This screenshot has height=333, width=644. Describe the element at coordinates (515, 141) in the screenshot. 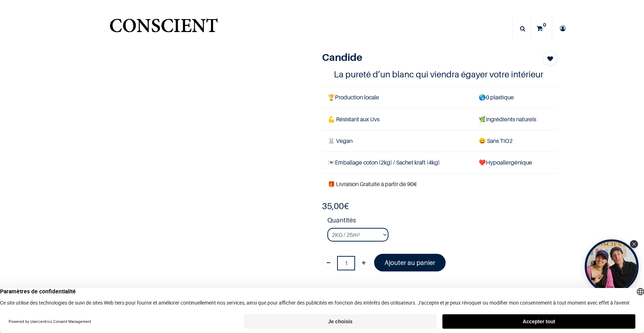

I see `td: ans TiO2` at that location.